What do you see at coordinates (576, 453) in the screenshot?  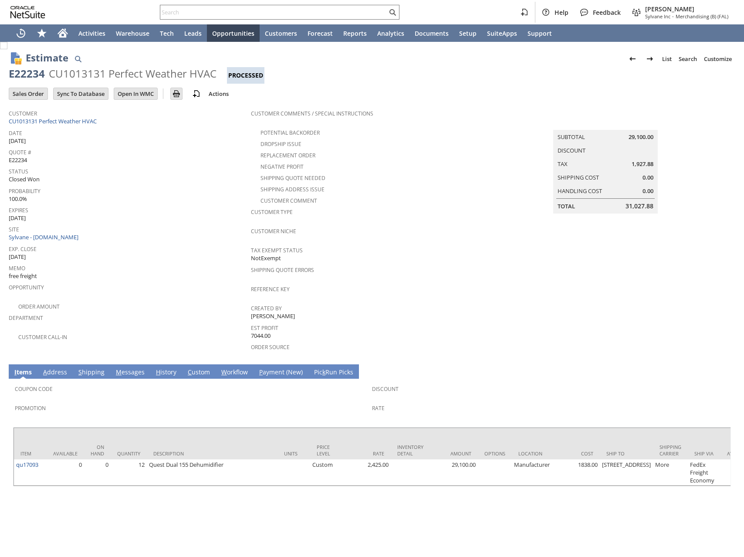 I see `div: Cost` at bounding box center [576, 453].